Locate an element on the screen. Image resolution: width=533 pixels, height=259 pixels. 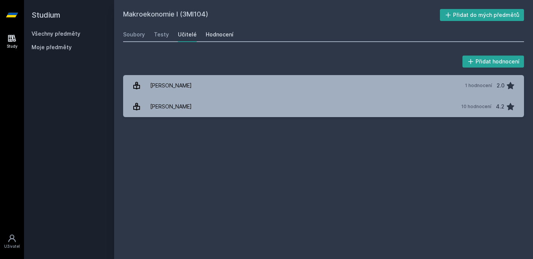
a: Uživatel is located at coordinates (12, 241).